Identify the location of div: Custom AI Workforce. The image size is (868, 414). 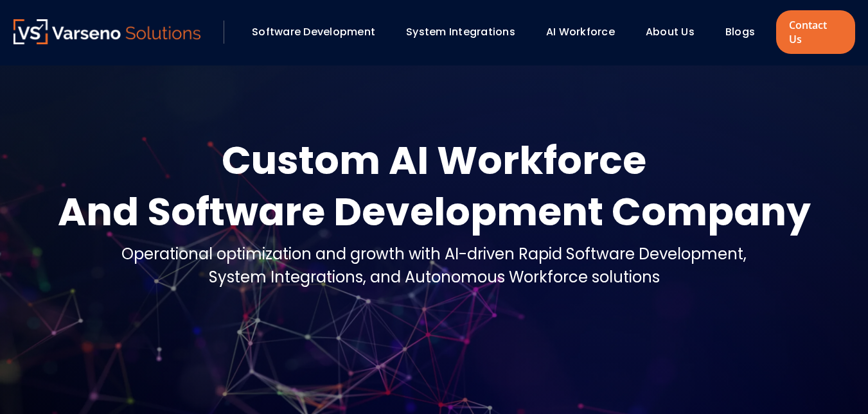
(434, 160).